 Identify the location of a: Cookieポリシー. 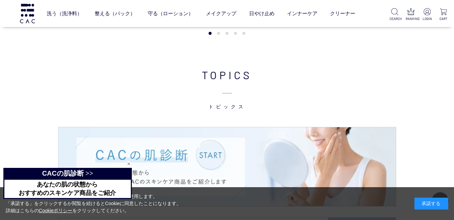
(56, 210).